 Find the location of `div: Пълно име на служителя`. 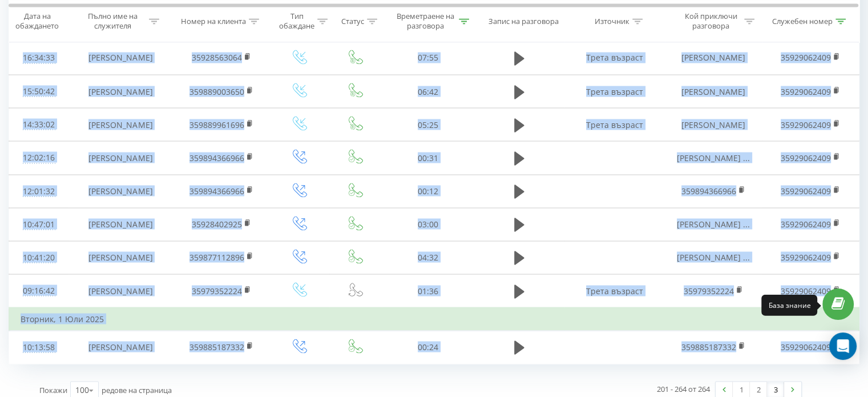

div: Пълно име на служителя is located at coordinates (113, 22).